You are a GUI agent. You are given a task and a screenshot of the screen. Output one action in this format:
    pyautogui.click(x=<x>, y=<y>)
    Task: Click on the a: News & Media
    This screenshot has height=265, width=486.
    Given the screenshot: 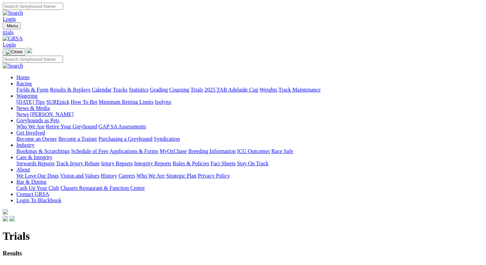 What is the action you would take?
    pyautogui.click(x=33, y=108)
    